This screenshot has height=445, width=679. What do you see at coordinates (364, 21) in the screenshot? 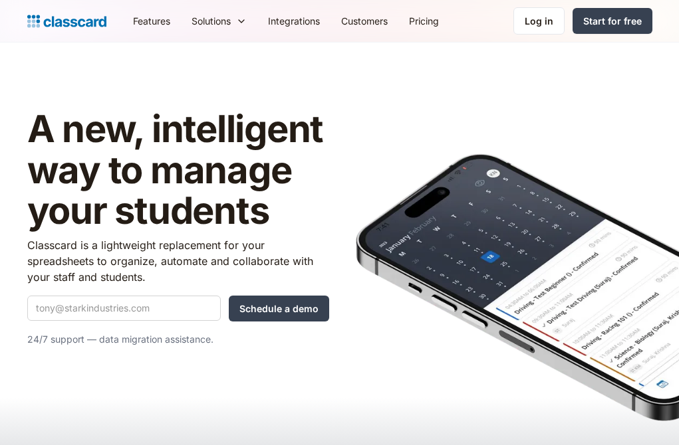
I see `a: Customers` at bounding box center [364, 21].